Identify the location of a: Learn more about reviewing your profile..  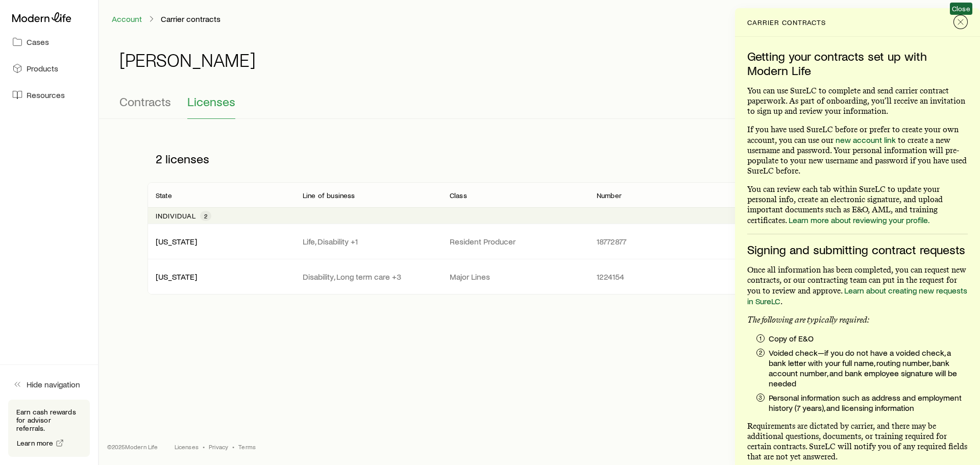
(859, 219).